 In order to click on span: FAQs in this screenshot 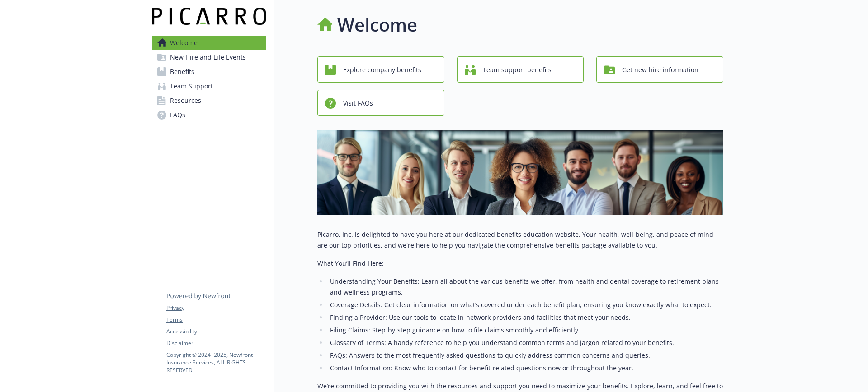, I will do `click(177, 115)`.